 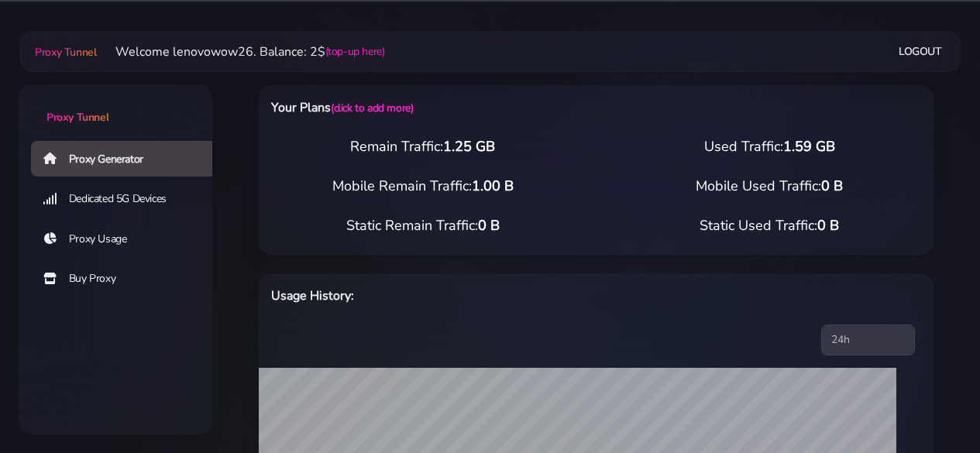 I want to click on div: Mobile Used Traffic:, so click(x=770, y=186).